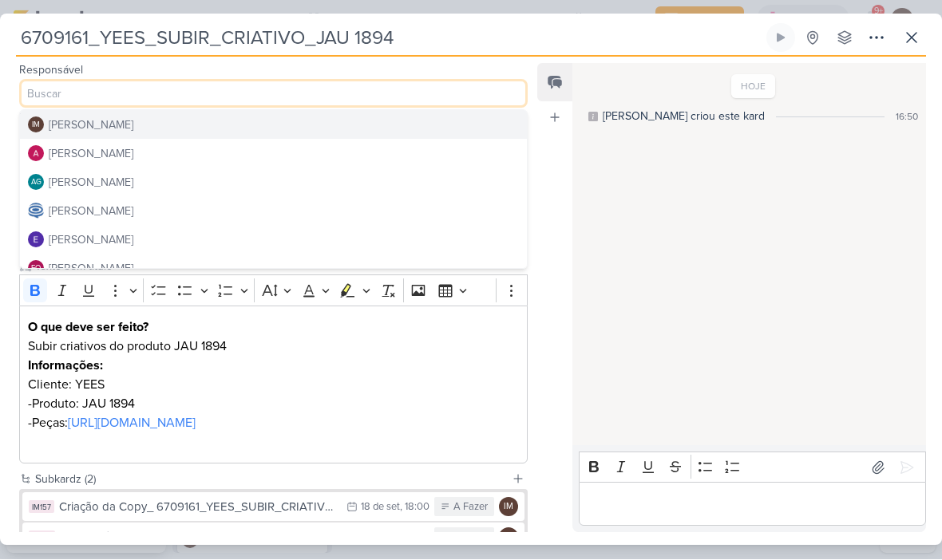 The image size is (942, 560). I want to click on strong: O que deve ser feito?, so click(88, 328).